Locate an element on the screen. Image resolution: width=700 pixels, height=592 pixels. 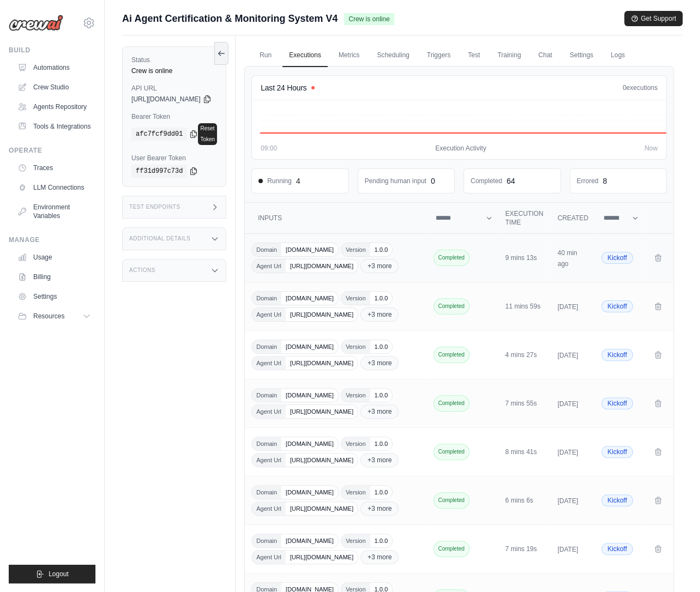
a: Billing is located at coordinates (54, 277).